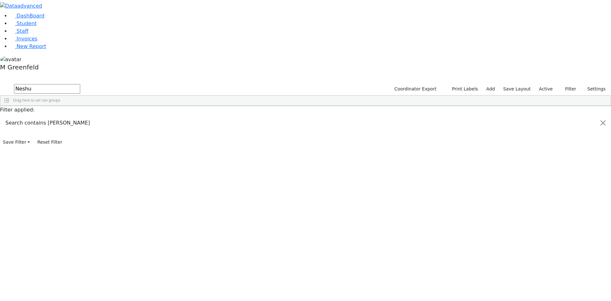 This screenshot has width=611, height=301. Describe the element at coordinates (27, 16) in the screenshot. I see `a: DashBoard` at that location.